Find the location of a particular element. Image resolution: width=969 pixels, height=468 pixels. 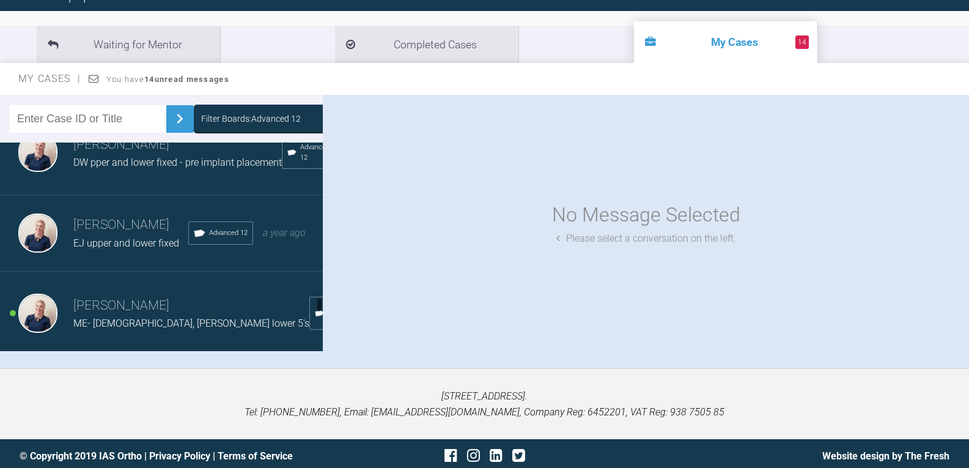

a: Privacy Policy is located at coordinates (180, 456).